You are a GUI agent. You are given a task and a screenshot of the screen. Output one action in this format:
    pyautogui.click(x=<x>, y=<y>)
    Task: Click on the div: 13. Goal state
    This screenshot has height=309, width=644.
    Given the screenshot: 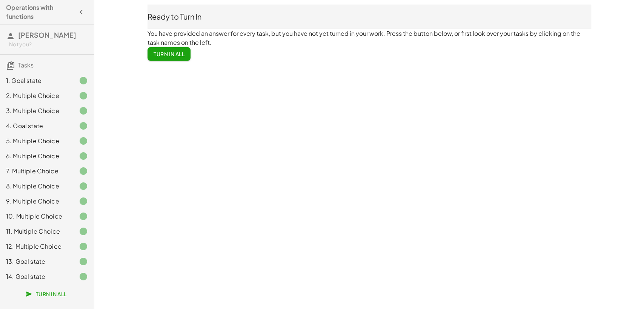 What is the action you would take?
    pyautogui.click(x=36, y=261)
    